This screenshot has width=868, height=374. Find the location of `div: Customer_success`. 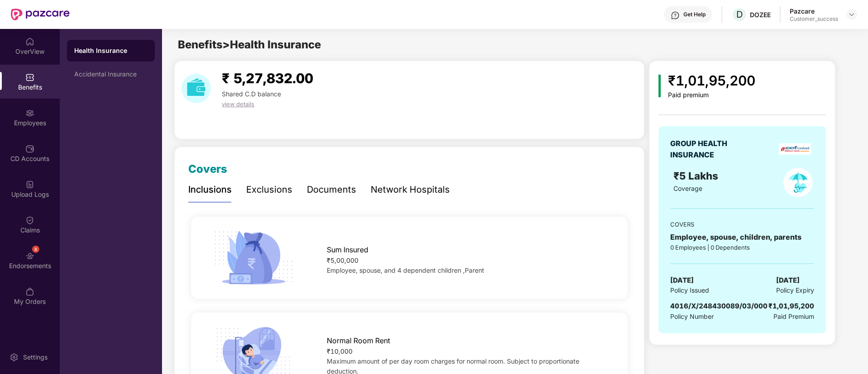

div: Customer_success is located at coordinates (814, 19).